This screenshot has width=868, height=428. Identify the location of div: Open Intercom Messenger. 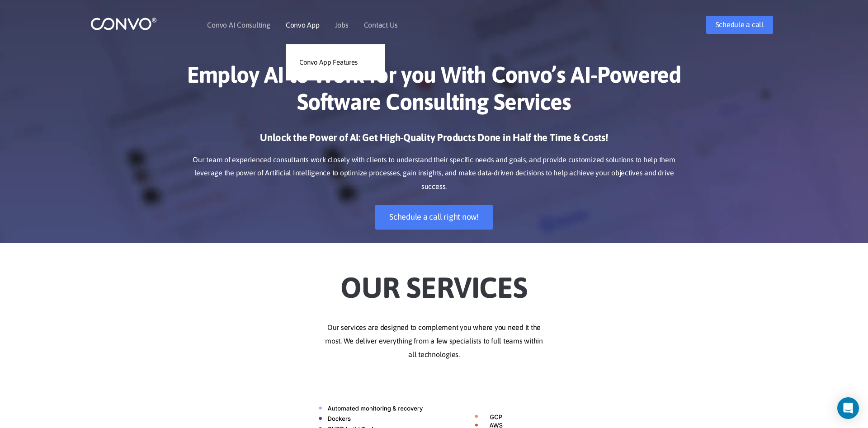
(848, 408).